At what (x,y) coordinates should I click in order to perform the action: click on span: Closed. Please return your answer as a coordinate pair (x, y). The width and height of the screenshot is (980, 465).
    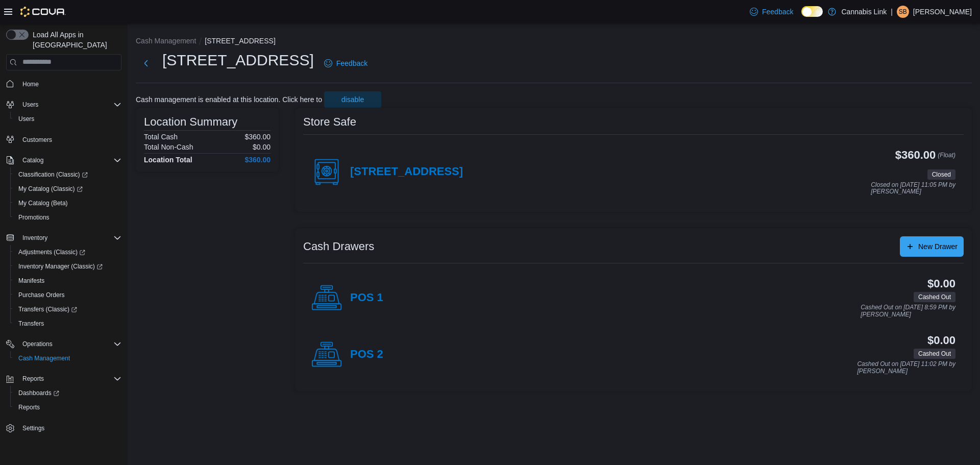
    Looking at the image, I should click on (941, 175).